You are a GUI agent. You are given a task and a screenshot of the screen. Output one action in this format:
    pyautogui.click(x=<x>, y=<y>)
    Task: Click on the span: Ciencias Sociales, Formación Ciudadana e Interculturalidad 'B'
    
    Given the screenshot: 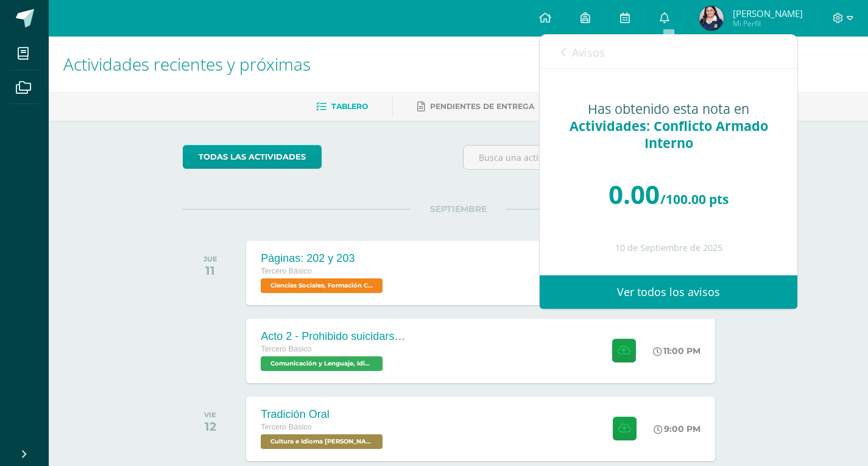 What is the action you would take?
    pyautogui.click(x=322, y=286)
    